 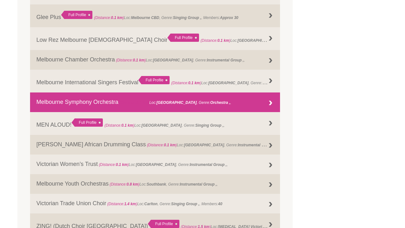 I want to click on strong: Melbourne CBD, so click(x=145, y=18).